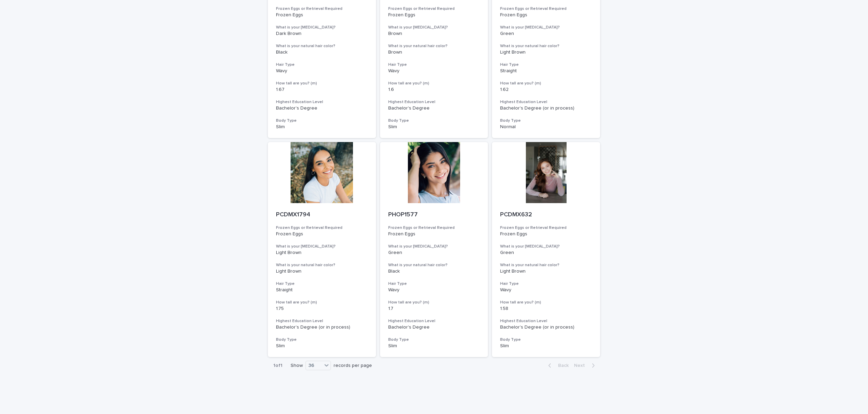 This screenshot has height=414, width=868. What do you see at coordinates (434, 215) in the screenshot?
I see `p: PHOP1577` at bounding box center [434, 215].